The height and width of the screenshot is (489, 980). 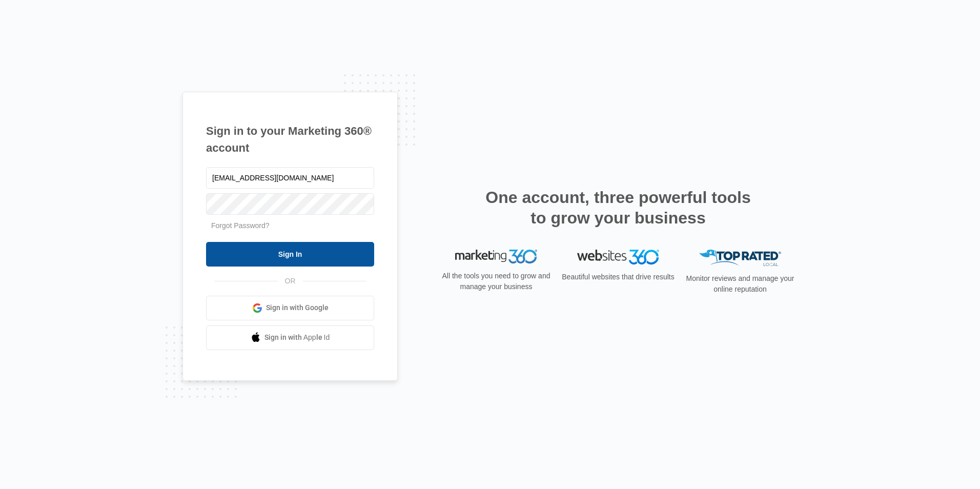 What do you see at coordinates (241, 226) in the screenshot?
I see `a: Forgot Password?` at bounding box center [241, 226].